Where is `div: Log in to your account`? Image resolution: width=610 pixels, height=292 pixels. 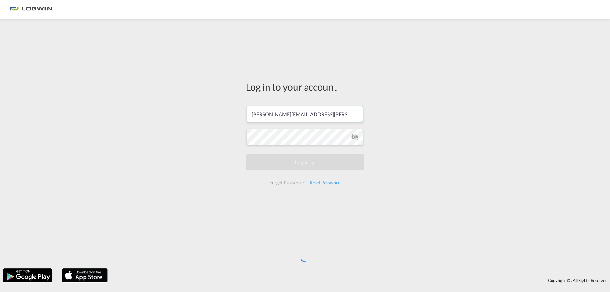
div: Log in to your account is located at coordinates (305, 87).